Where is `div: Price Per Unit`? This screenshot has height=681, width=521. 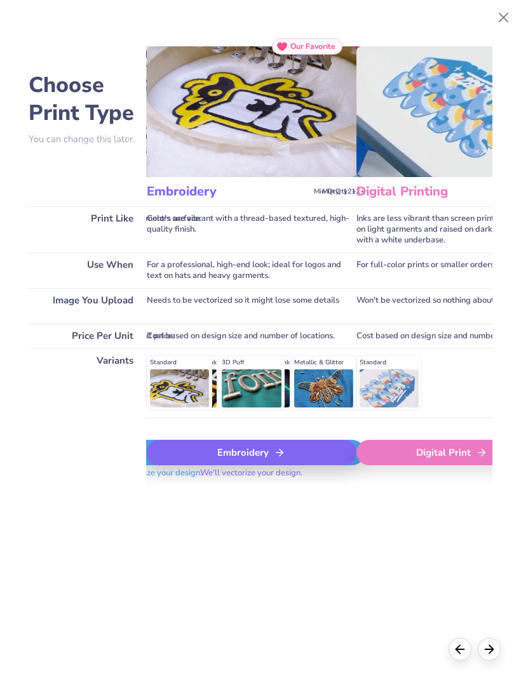 div: Price Per Unit is located at coordinates (87, 336).